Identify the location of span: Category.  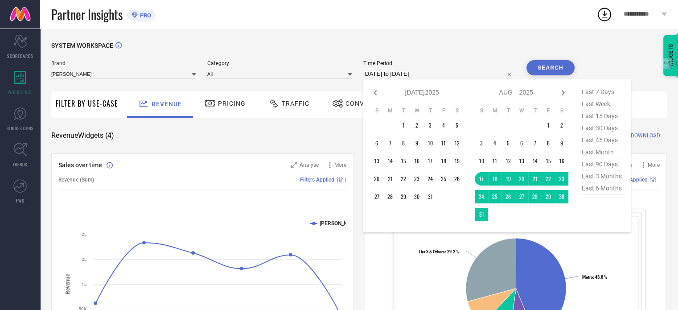
(279, 63).